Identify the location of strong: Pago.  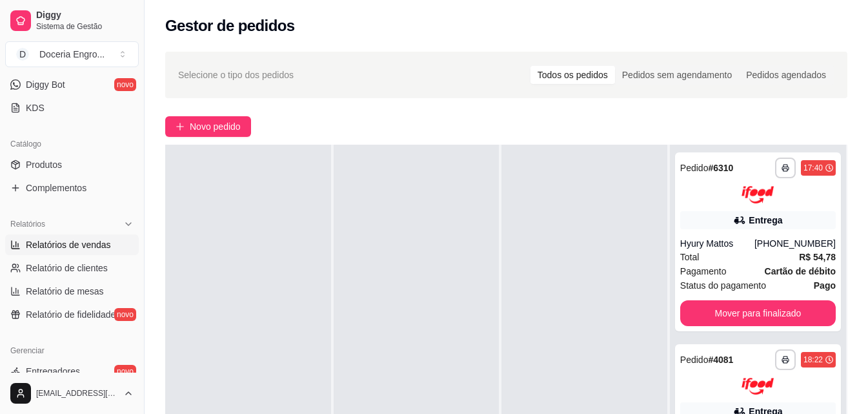
(825, 285).